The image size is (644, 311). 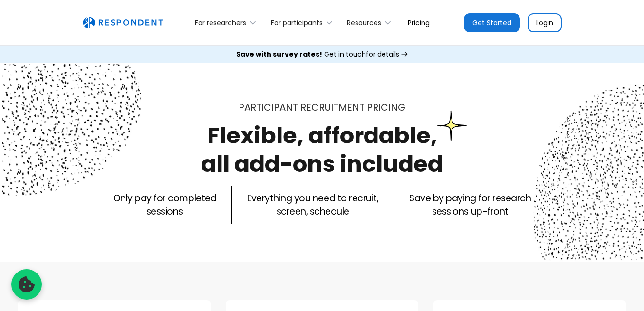 I want to click on span: Participant recruitment, so click(x=302, y=107).